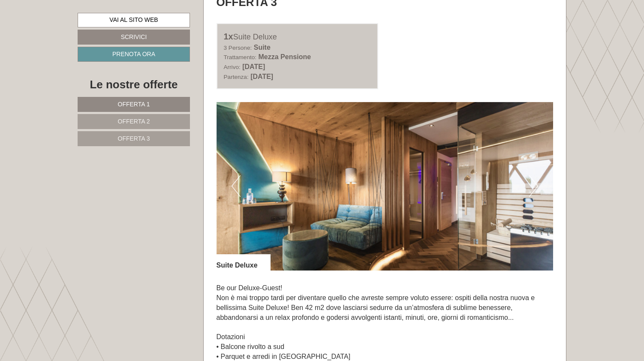  I want to click on button: Next, so click(533, 186).